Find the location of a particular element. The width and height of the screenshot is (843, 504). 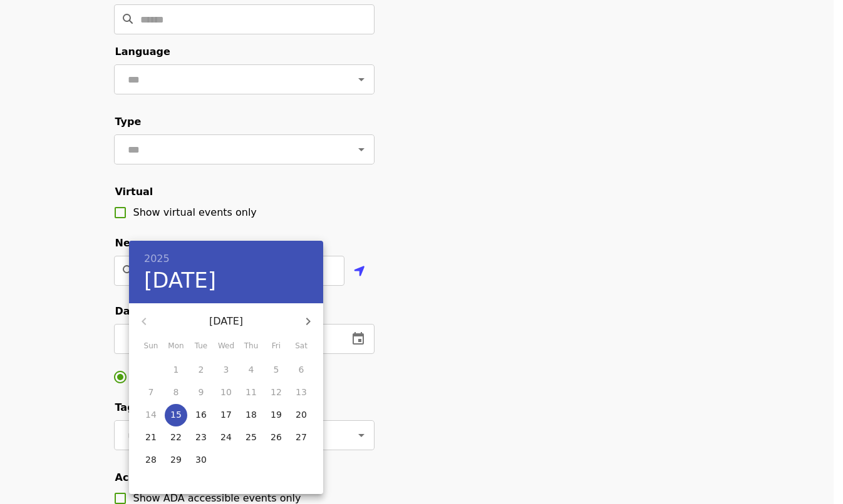

button: 20 is located at coordinates (301, 415).